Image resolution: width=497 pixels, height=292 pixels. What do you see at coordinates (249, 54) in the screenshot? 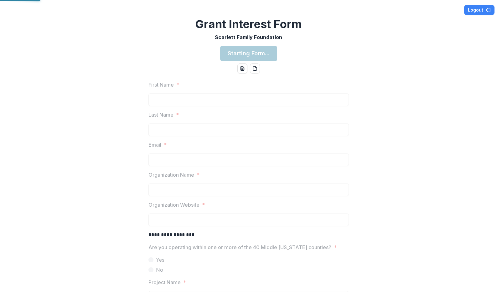
I see `button: Starting Form...` at bounding box center [249, 54].